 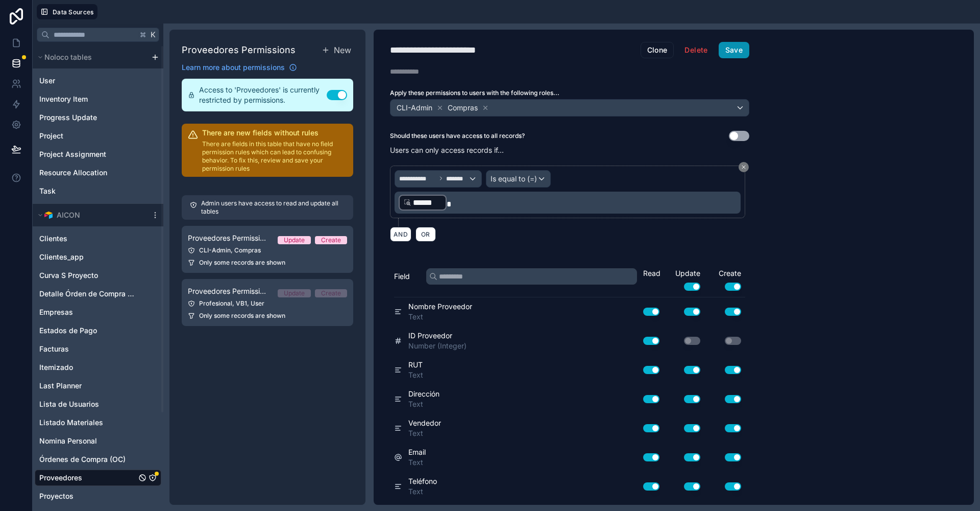 What do you see at coordinates (570, 108) in the screenshot?
I see `button: CLI-AdminCompras` at bounding box center [570, 108].